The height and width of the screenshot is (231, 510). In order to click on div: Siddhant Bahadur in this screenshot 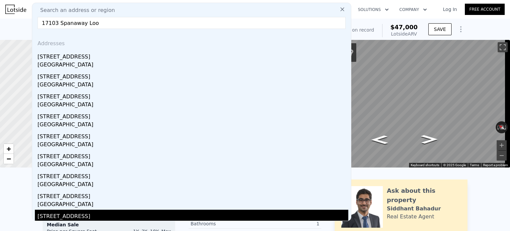, I will do `click(414, 208)`.